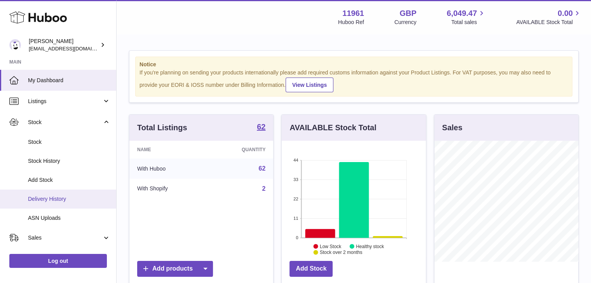  Describe the element at coordinates (405, 22) in the screenshot. I see `div: Currency` at that location.